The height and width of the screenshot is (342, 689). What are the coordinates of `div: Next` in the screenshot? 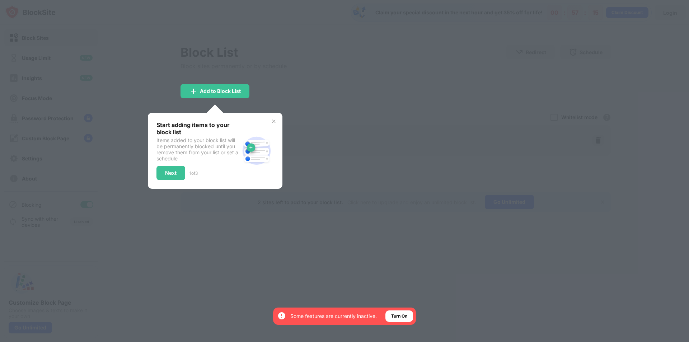 It's located at (171, 173).